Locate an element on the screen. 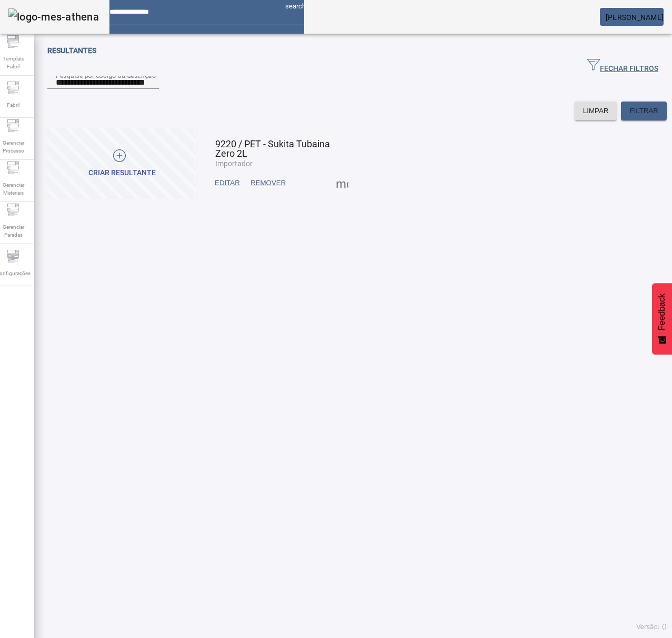 The width and height of the screenshot is (672, 638). span: EDITAR is located at coordinates (227, 183).